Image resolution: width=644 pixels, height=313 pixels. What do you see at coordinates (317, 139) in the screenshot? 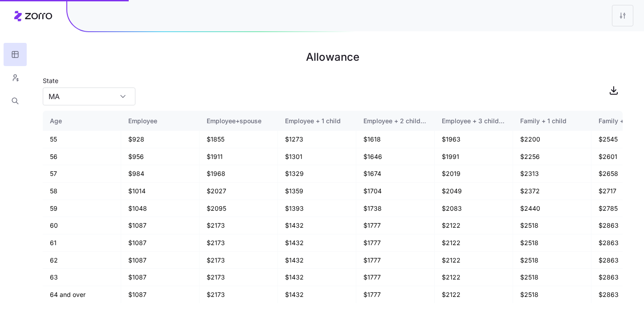
I see `td: $1273` at bounding box center [317, 139].